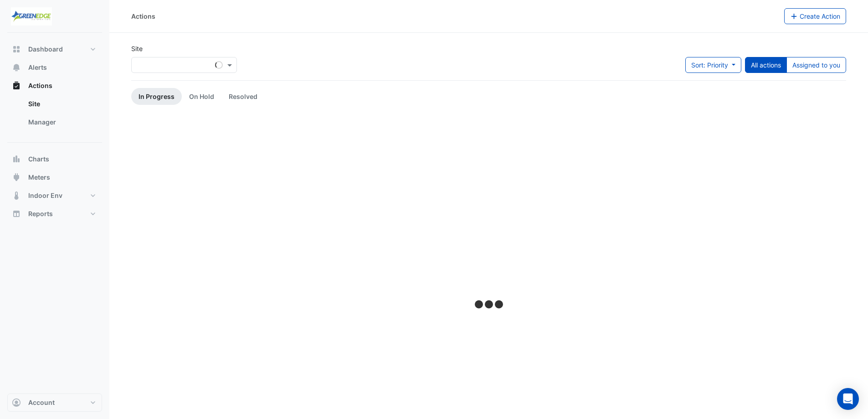 This screenshot has width=868, height=419. I want to click on span: Dashboard, so click(45, 49).